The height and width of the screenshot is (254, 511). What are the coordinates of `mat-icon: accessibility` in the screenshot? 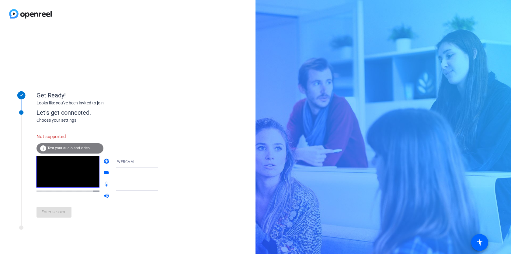 It's located at (479, 243).